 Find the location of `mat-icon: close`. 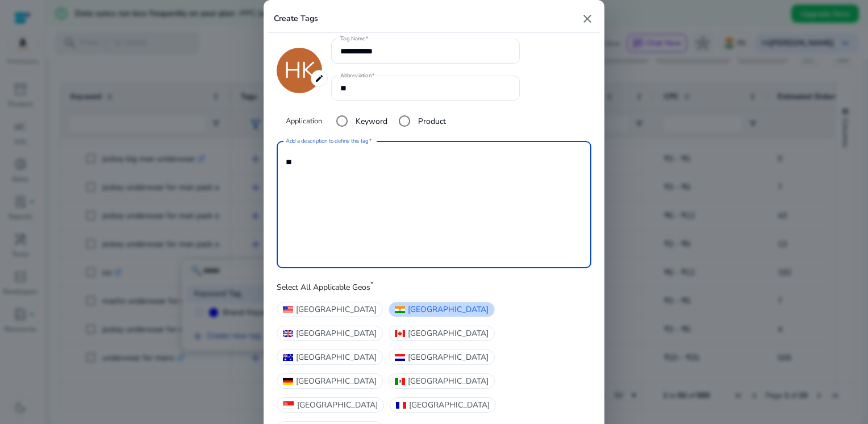

mat-icon: close is located at coordinates (588, 19).